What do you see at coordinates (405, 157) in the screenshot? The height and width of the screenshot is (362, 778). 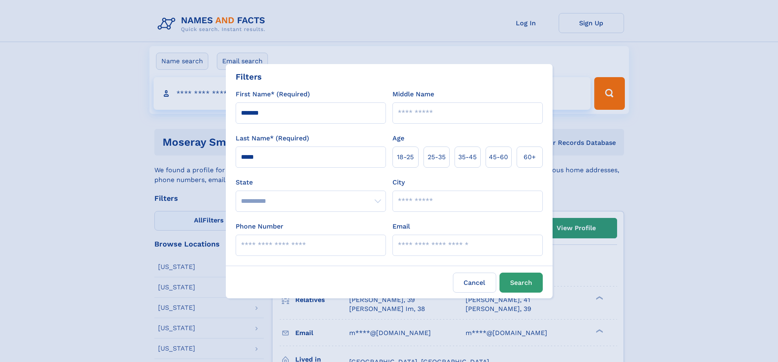 I see `span: 18‑25` at bounding box center [405, 157].